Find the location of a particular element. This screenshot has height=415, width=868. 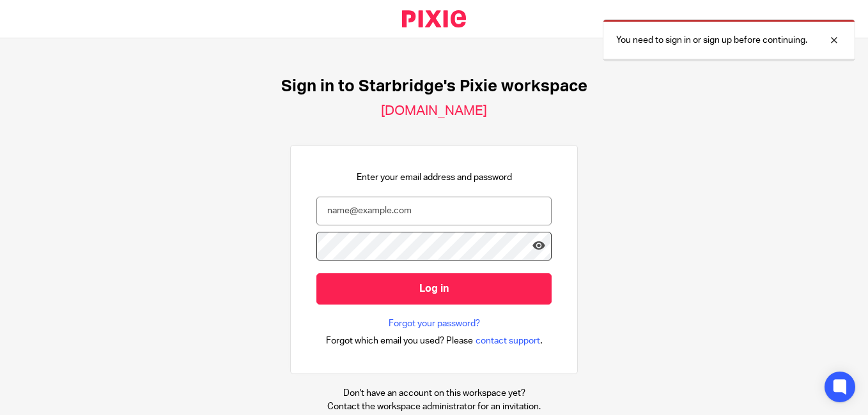

p: Enter your email address and password is located at coordinates (434, 177).